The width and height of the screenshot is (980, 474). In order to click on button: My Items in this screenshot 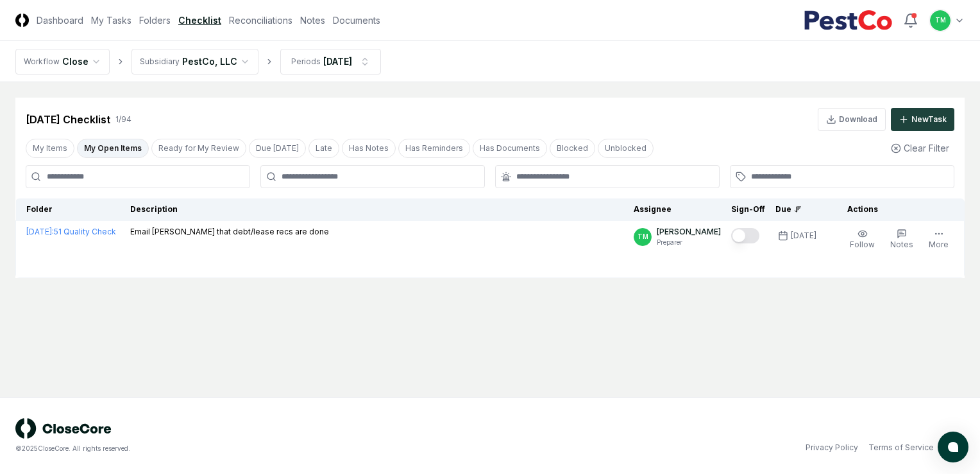, I will do `click(50, 148)`.